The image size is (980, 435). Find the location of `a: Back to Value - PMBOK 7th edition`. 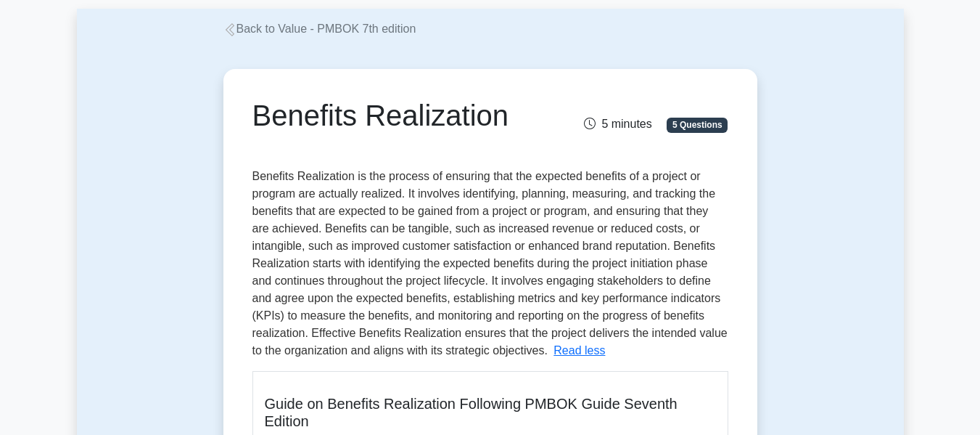

a: Back to Value - PMBOK 7th edition is located at coordinates (320, 29).